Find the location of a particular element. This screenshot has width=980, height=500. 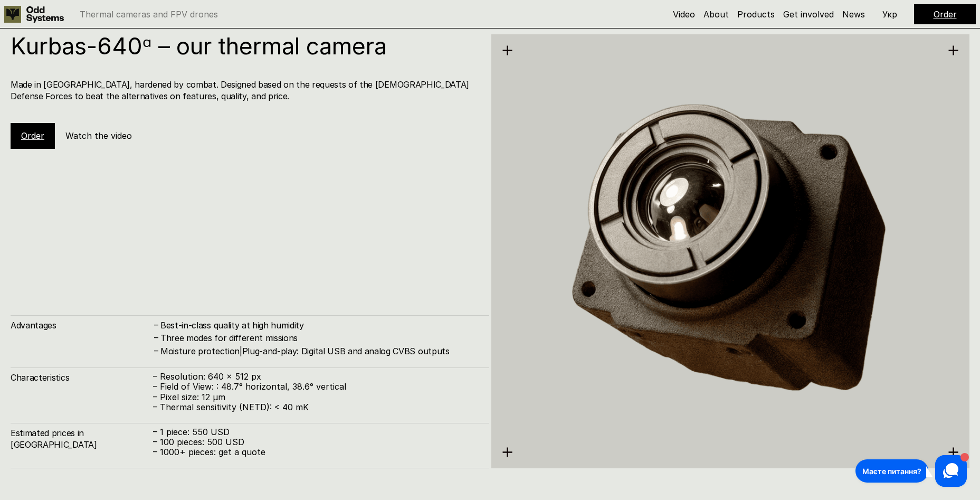

div: Маєте питання? is located at coordinates (39, 18).